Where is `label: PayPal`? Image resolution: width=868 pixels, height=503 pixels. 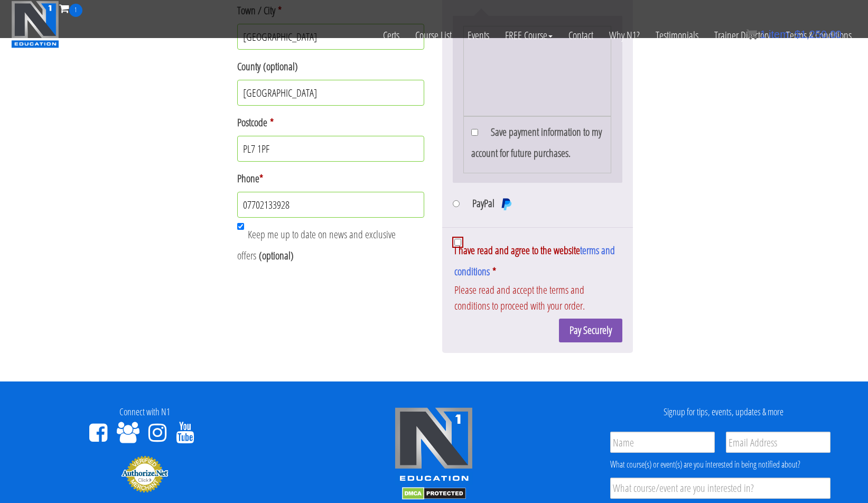 label: PayPal is located at coordinates (492, 203).